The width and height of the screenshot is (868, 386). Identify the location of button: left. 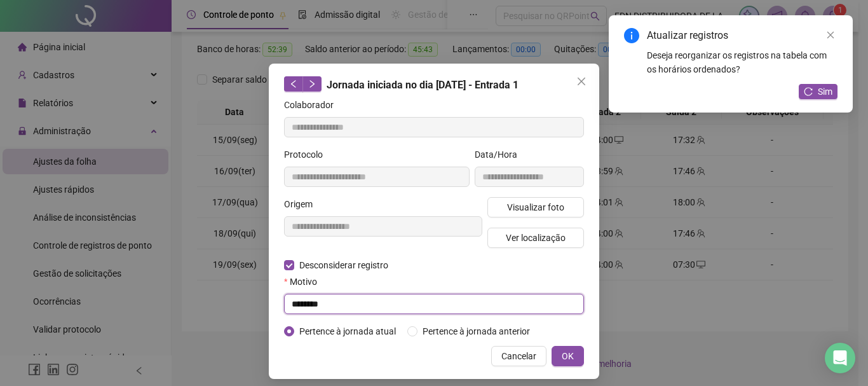
(294, 84).